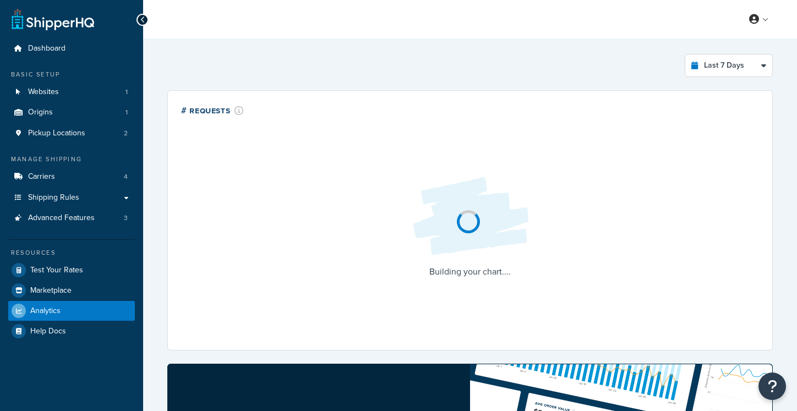  What do you see at coordinates (125, 177) in the screenshot?
I see `span: 4` at bounding box center [125, 177].